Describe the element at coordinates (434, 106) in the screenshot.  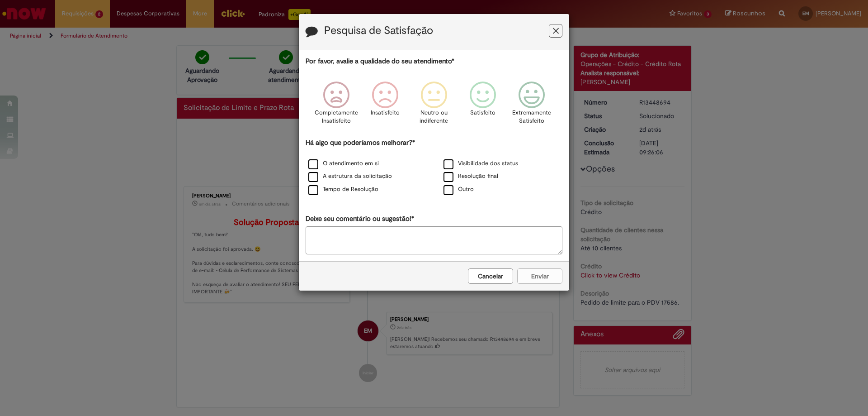
I see `div: Neutro ou indiferente` at that location.